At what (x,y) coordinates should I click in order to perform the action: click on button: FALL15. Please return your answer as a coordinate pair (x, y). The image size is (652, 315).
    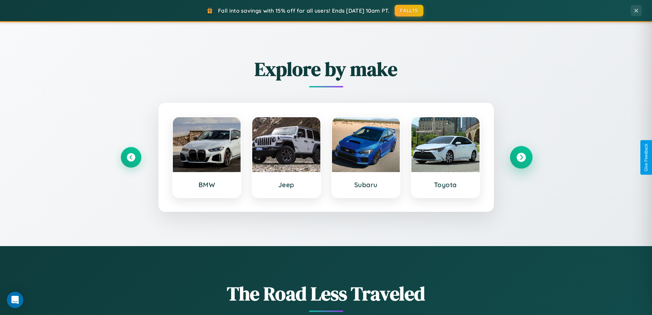
    Looking at the image, I should click on (409, 11).